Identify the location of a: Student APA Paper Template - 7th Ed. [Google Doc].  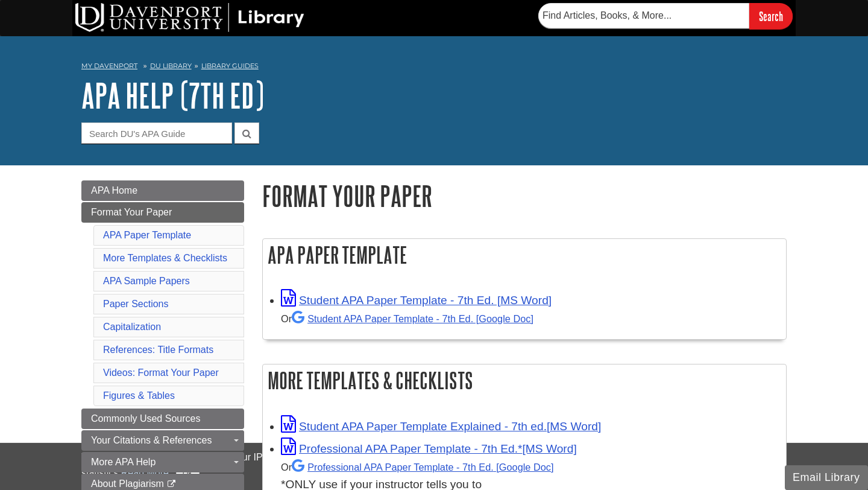
(412, 319).